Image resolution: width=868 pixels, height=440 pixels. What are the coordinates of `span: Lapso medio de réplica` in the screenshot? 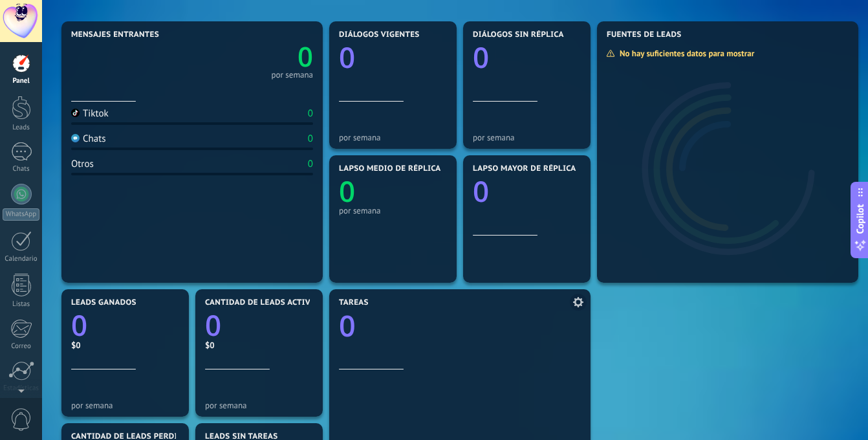 It's located at (390, 169).